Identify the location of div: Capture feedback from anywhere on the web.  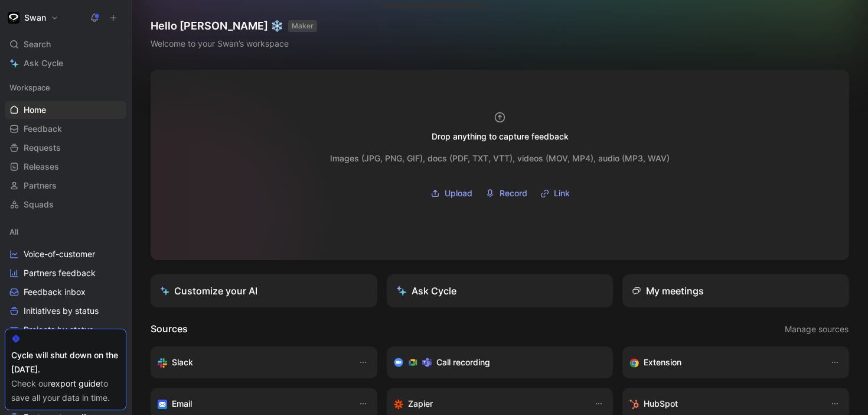
(725, 362).